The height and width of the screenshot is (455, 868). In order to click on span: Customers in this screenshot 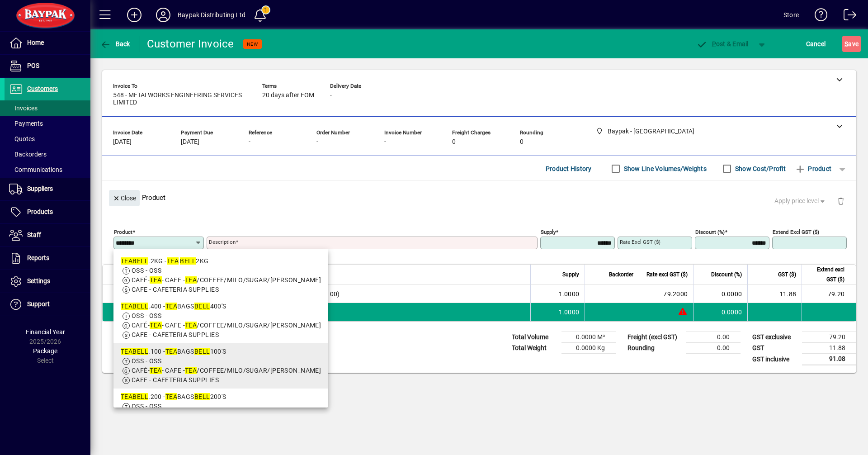, I will do `click(43, 88)`.